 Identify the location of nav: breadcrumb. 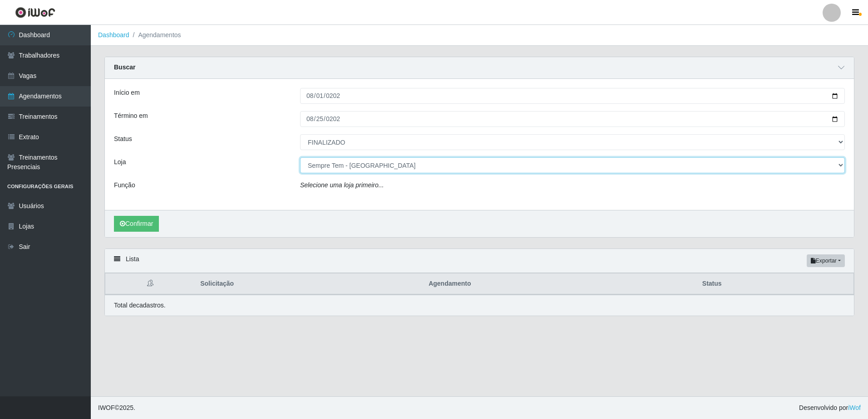
(479, 36).